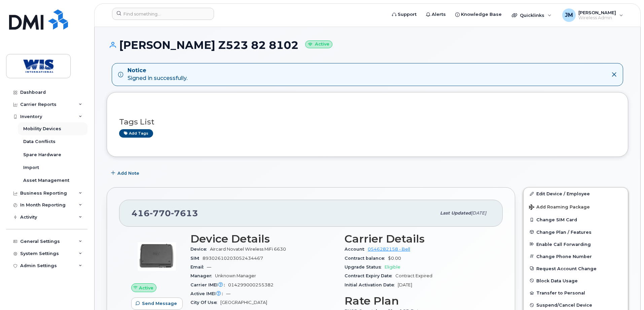 The width and height of the screenshot is (644, 310). Describe the element at coordinates (414, 275) in the screenshot. I see `span: Contract Expired` at that location.